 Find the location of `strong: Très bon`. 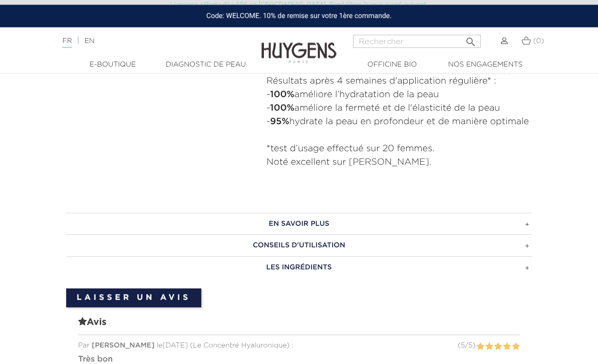

strong: Très bon is located at coordinates (95, 360).